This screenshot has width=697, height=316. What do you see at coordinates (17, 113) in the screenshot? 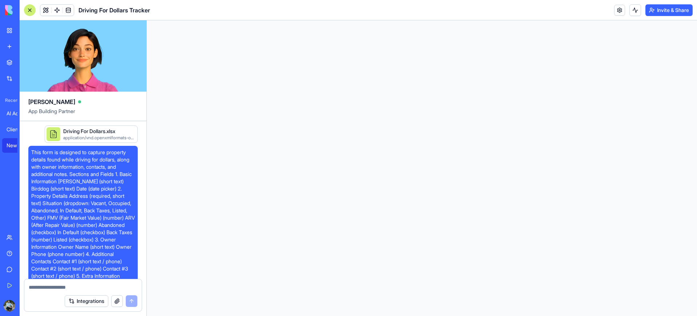
I see `div: AI Ad Generator` at bounding box center [17, 113].